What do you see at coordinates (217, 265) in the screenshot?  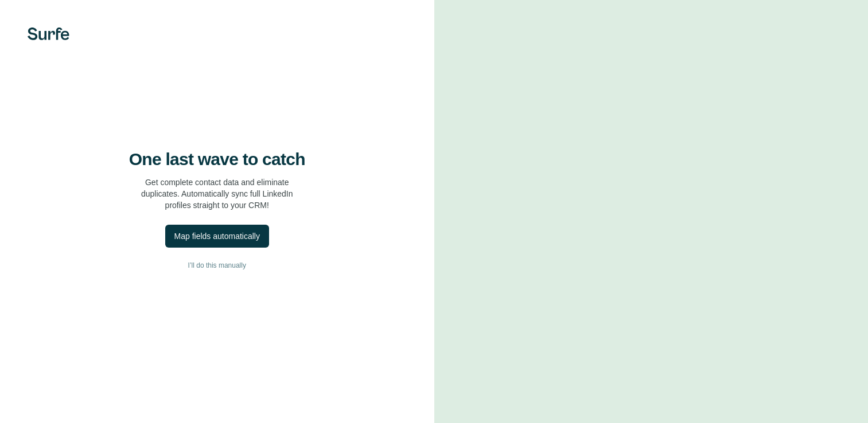 I see `button: I’ll do this manually` at bounding box center [217, 265].